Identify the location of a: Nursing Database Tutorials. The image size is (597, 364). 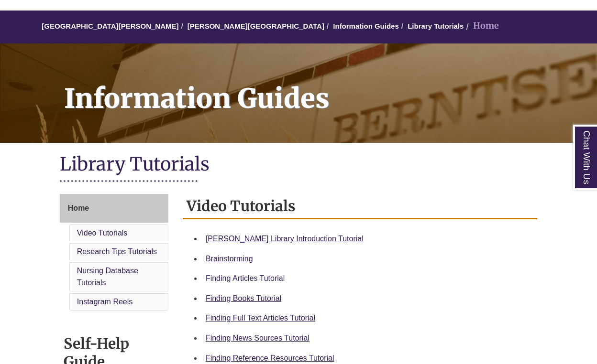
(108, 277).